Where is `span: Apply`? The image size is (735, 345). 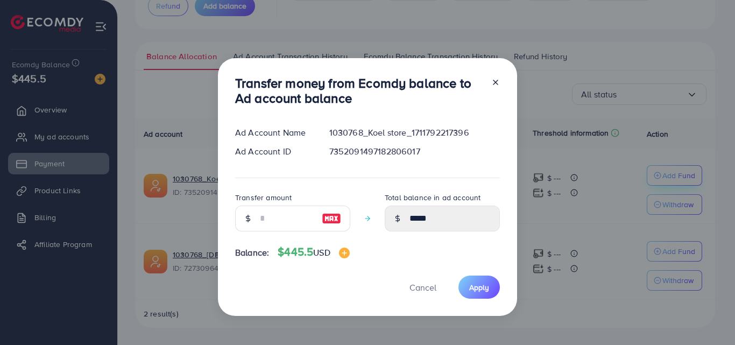
span: Apply is located at coordinates (479, 287).